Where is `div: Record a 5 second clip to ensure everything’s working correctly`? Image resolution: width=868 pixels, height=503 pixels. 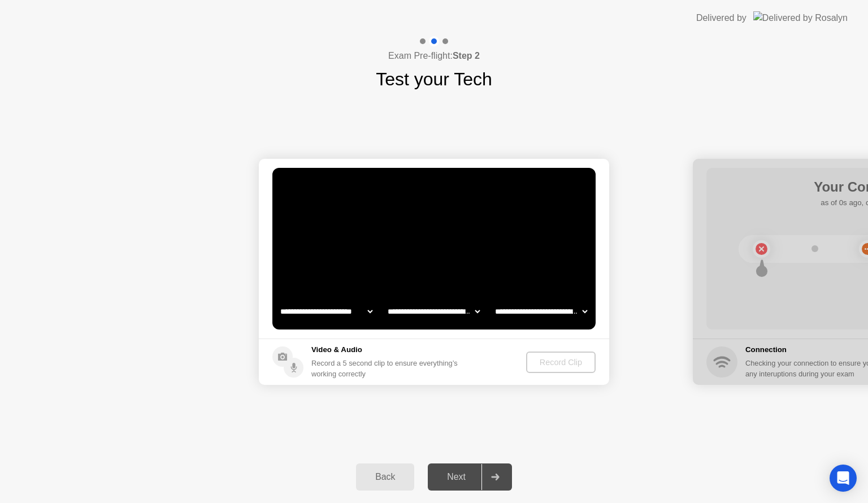 div: Record a 5 second clip to ensure everything’s working correctly is located at coordinates (387, 369).